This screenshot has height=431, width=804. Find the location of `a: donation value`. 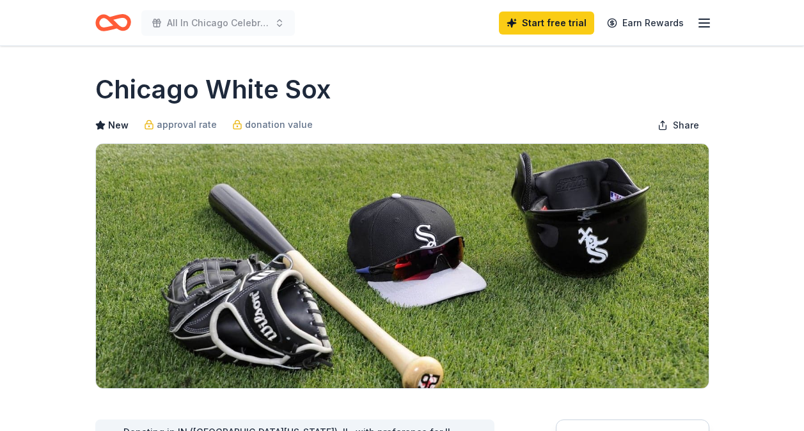

a: donation value is located at coordinates (272, 125).